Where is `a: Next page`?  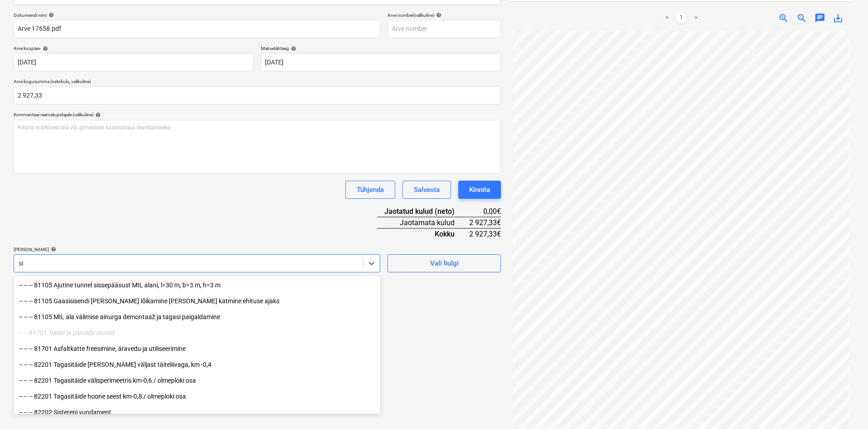 a: Next page is located at coordinates (696, 18).